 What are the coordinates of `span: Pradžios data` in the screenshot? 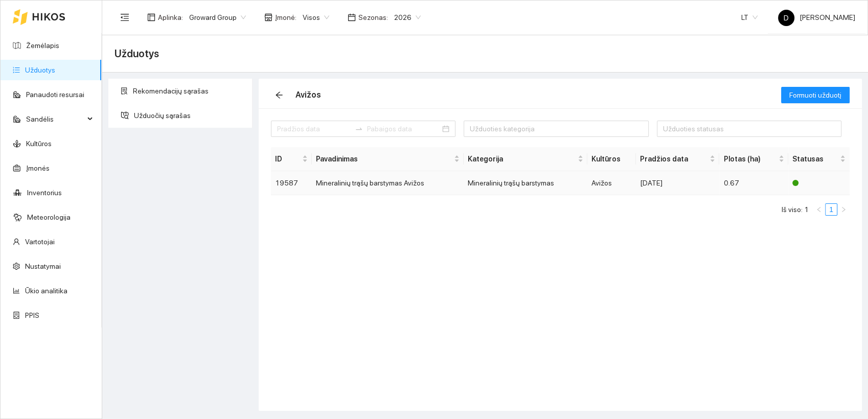 It's located at (674, 159).